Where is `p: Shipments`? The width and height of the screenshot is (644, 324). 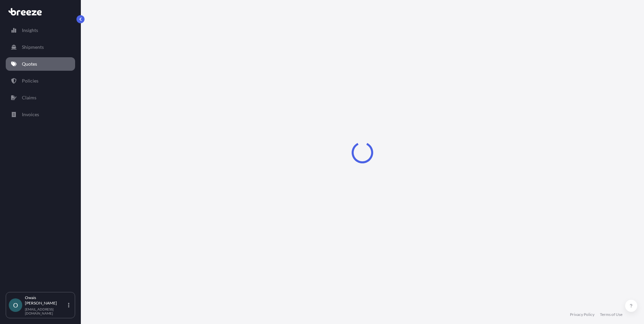 p: Shipments is located at coordinates (33, 47).